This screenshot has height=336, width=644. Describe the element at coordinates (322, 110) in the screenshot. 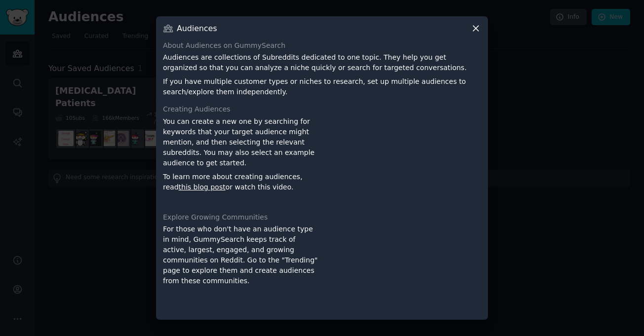

I see `div: Creating Audiences` at that location.